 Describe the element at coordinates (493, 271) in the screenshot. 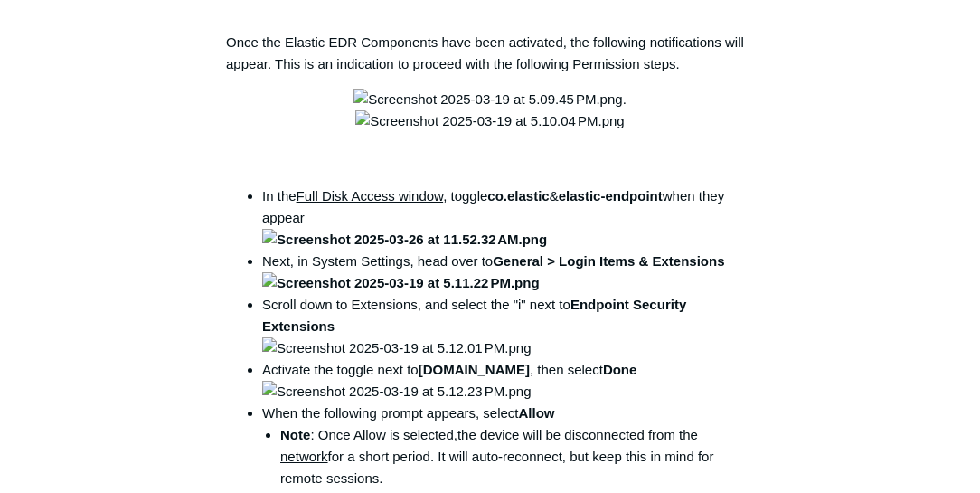

I see `strong: General > Login Items & Extensions` at that location.